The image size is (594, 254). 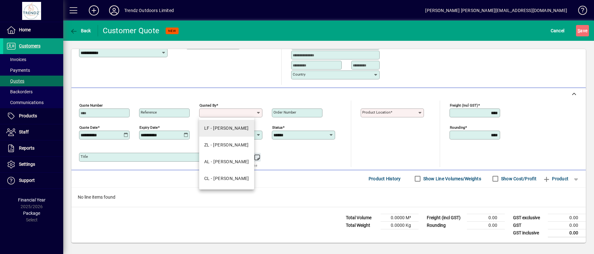 I want to click on a: Payments, so click(x=33, y=70).